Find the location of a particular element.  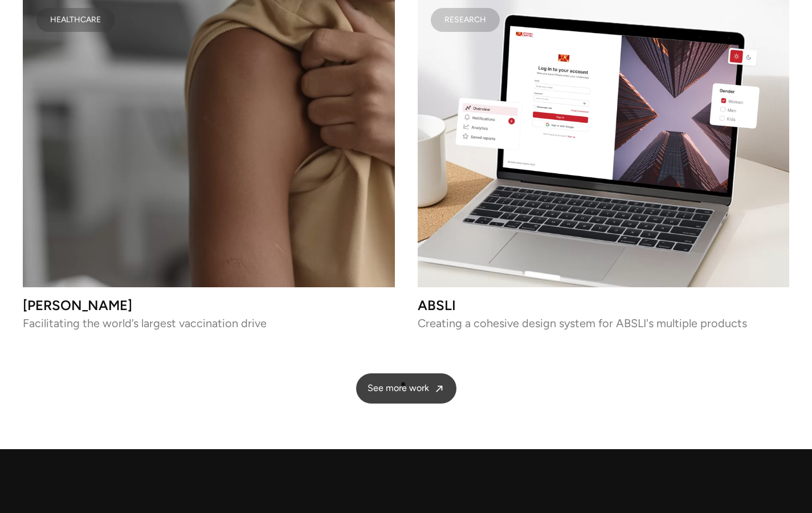

button: See more work is located at coordinates (406, 388).